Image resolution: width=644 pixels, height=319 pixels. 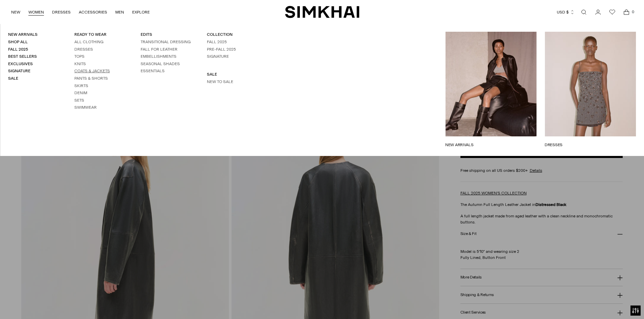 What do you see at coordinates (141, 12) in the screenshot?
I see `a: EXPLORE` at bounding box center [141, 12].